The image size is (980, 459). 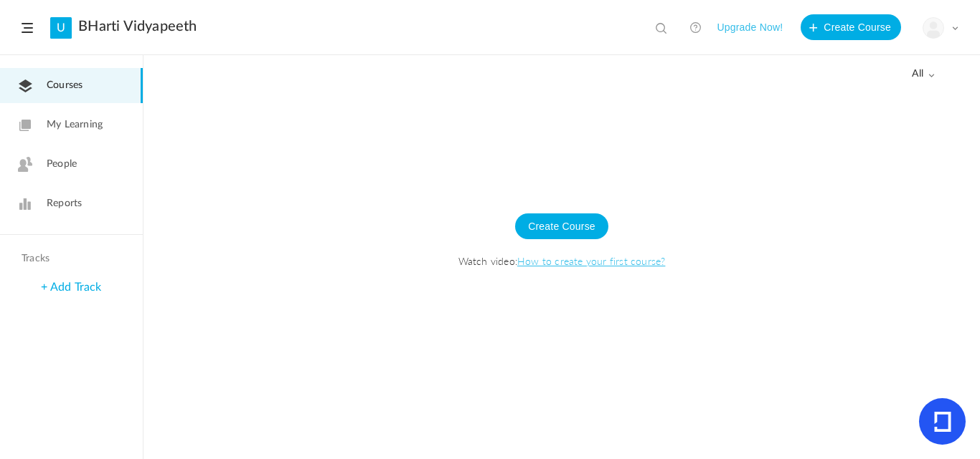 What do you see at coordinates (934, 28) in the screenshot?
I see `img: user-image.png` at bounding box center [934, 28].